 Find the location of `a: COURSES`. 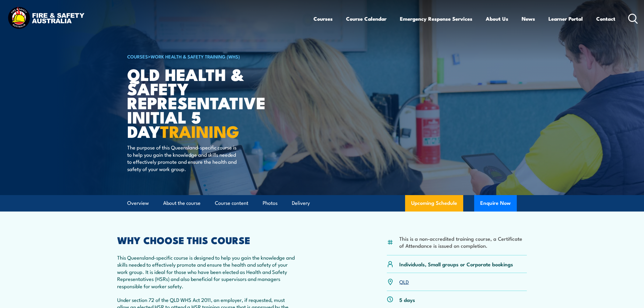

a: COURSES is located at coordinates (137, 56).